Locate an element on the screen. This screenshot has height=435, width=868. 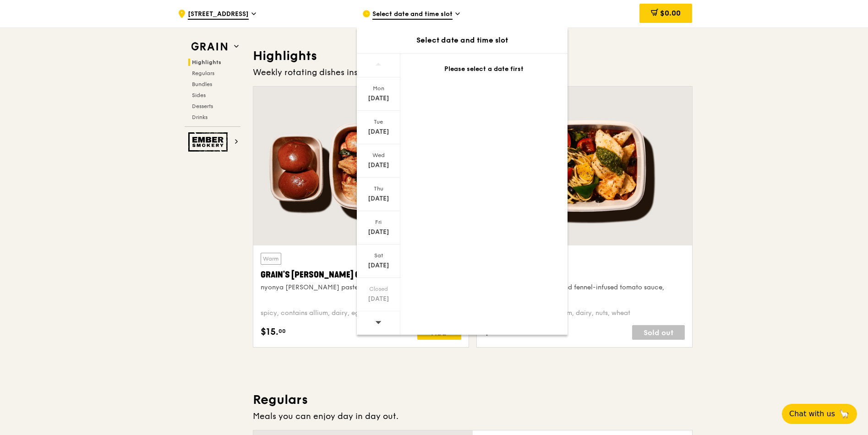
span: $0.00 is located at coordinates (670, 13).